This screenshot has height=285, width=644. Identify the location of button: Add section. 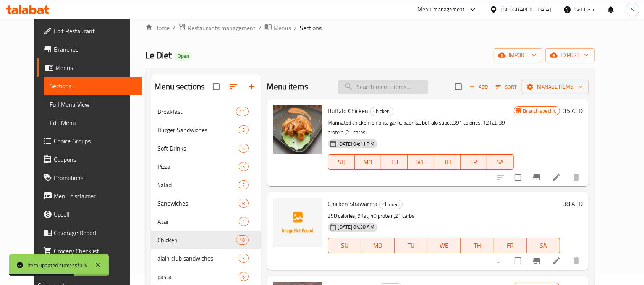
(252, 87).